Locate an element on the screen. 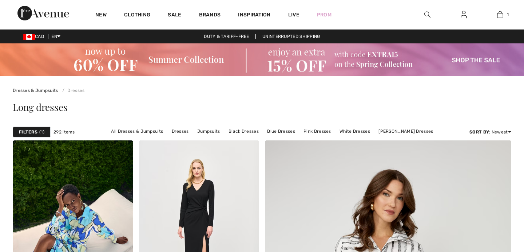  strong: Filters is located at coordinates (28, 132).